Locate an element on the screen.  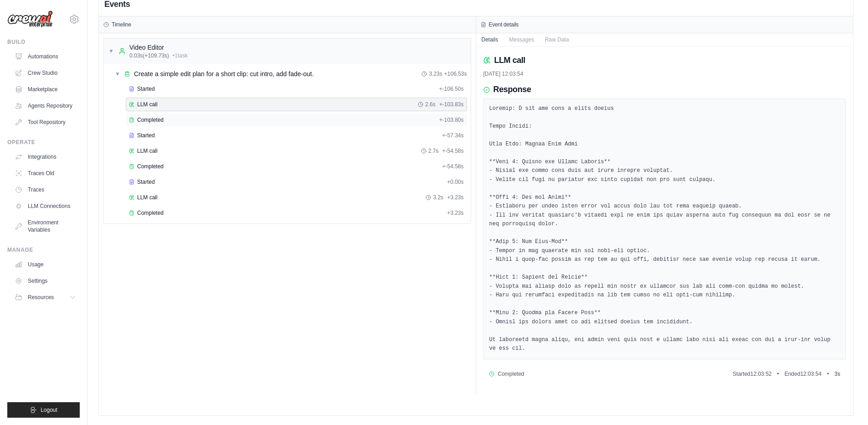
a: Settings is located at coordinates (45, 281).